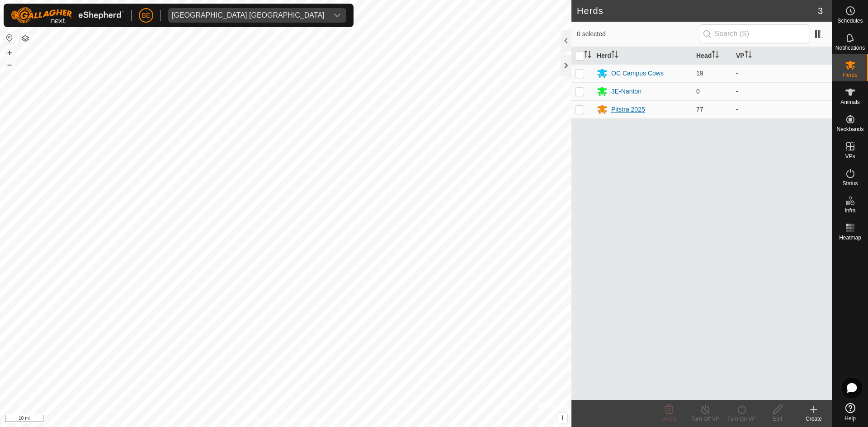 This screenshot has height=427, width=868. Describe the element at coordinates (850, 237) in the screenshot. I see `span: Heatmap` at that location.